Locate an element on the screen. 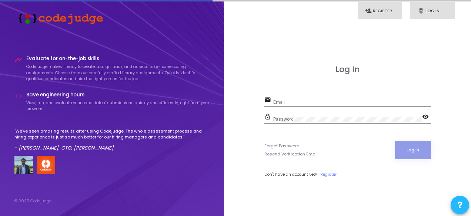 The image size is (471, 216). p: Codejudge makes it easy to create, assign, track, and assess take-home coding assignments. Choose... is located at coordinates (118, 73).